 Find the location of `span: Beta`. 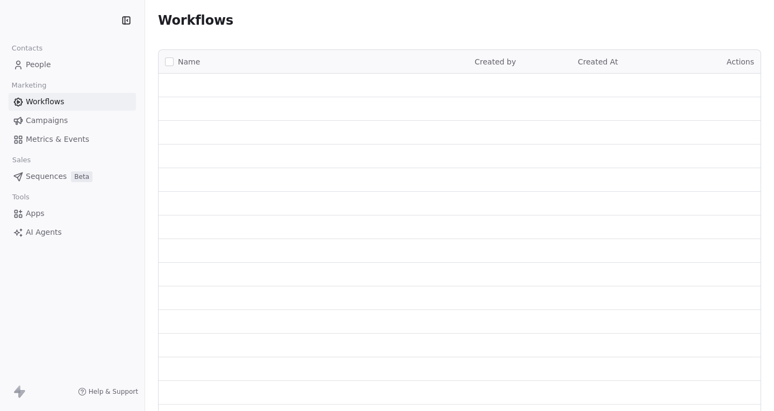

span: Beta is located at coordinates (82, 177).